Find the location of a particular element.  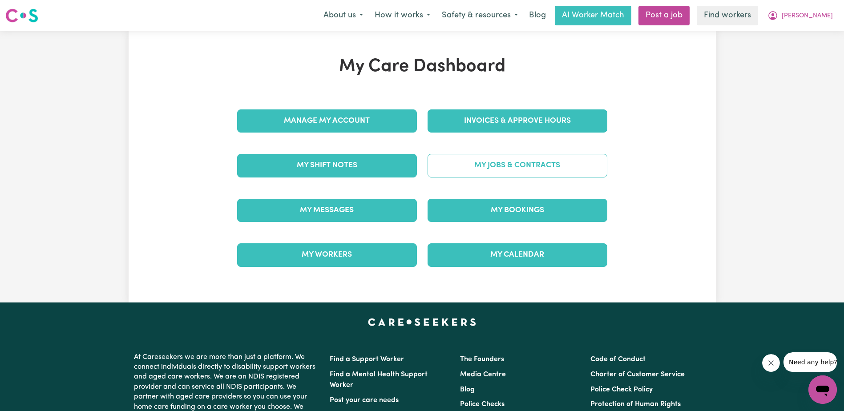

span: Need any help? is located at coordinates (29, 10).